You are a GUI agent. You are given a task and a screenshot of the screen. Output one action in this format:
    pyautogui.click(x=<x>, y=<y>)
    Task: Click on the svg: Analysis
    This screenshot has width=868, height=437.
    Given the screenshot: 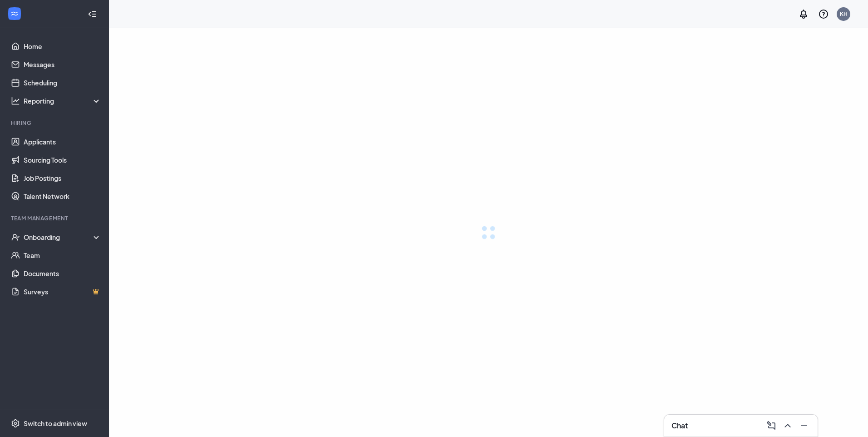 What is the action you would take?
    pyautogui.click(x=15, y=101)
    